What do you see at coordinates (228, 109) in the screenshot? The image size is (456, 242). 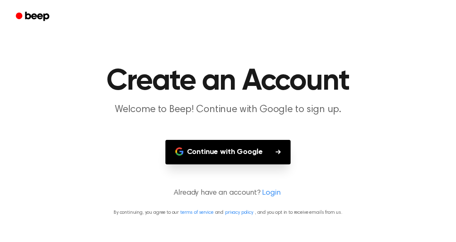 I see `p: Welcome to Beep! Continue with Google to sign up.` at bounding box center [228, 109].